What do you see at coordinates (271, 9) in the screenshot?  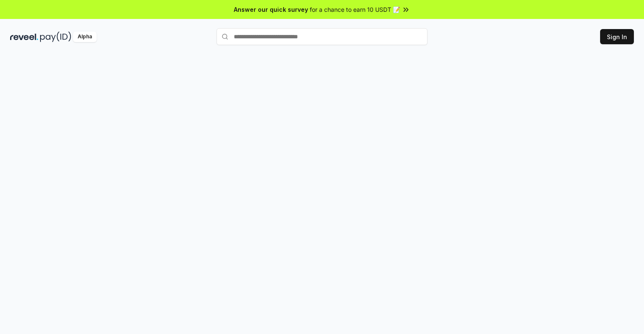 I see `span: Answer our quick survey` at bounding box center [271, 9].